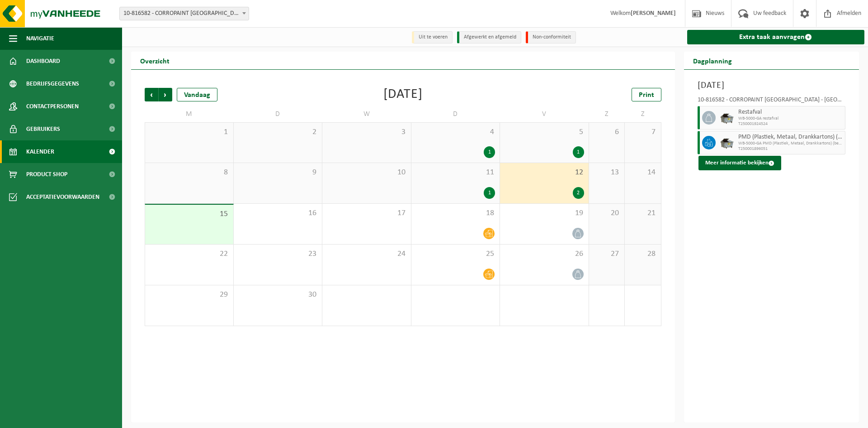  I want to click on span: 12, so click(544, 173).